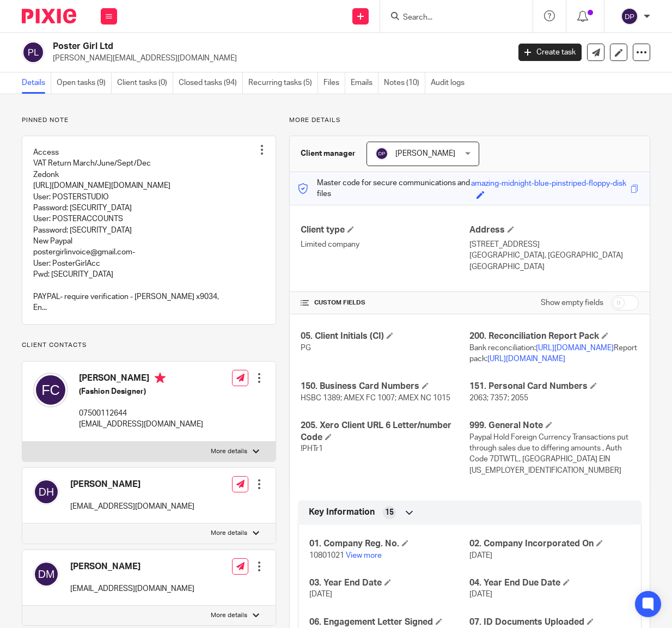 This screenshot has height=628, width=672. Describe the element at coordinates (549, 454) in the screenshot. I see `span: Paypal Hold Foreign Currency Transactions put through sales due to differing amounts , Auth Code ...` at that location.